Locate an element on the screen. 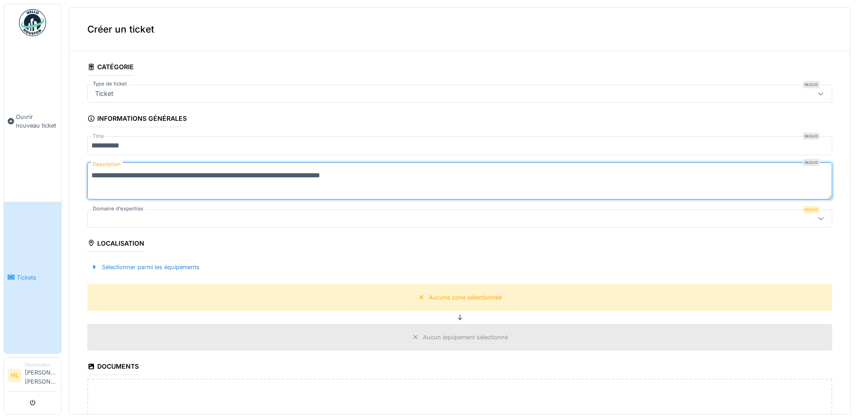 This screenshot has width=858, height=418. label: Titre is located at coordinates (98, 136).